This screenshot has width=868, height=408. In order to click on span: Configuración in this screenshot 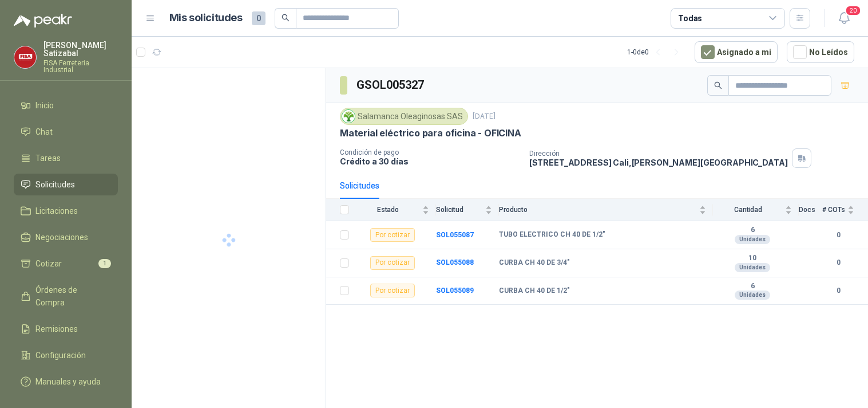, I will do `click(61, 355)`.